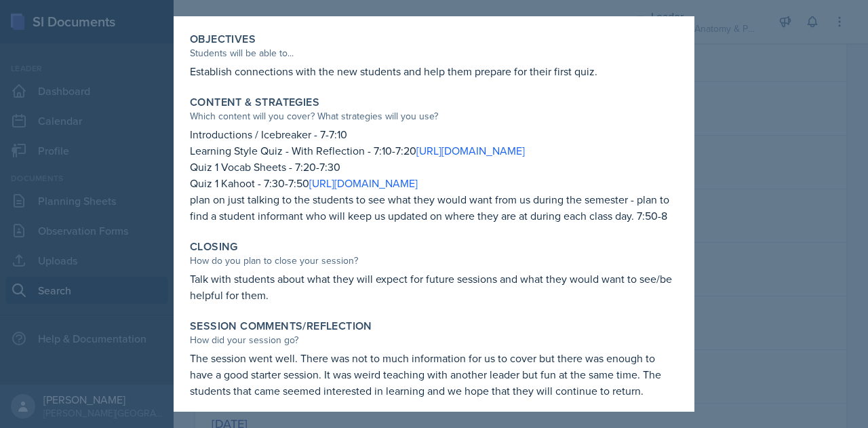 Image resolution: width=868 pixels, height=428 pixels. Describe the element at coordinates (434, 261) in the screenshot. I see `div: How do you plan to close your session?` at that location.